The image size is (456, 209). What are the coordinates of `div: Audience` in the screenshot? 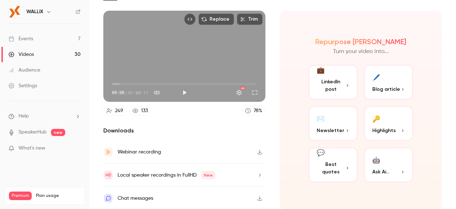 It's located at (24, 70).